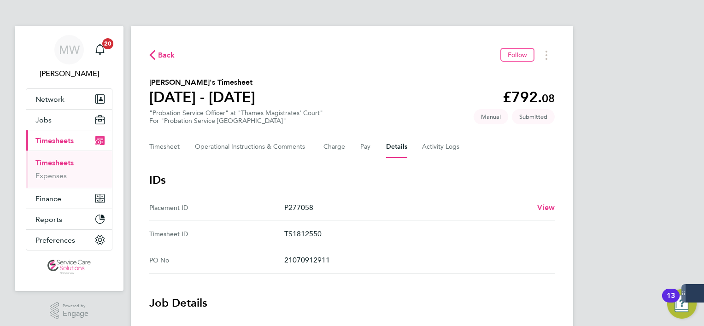  Describe the element at coordinates (55, 240) in the screenshot. I see `span: Preferences` at that location.